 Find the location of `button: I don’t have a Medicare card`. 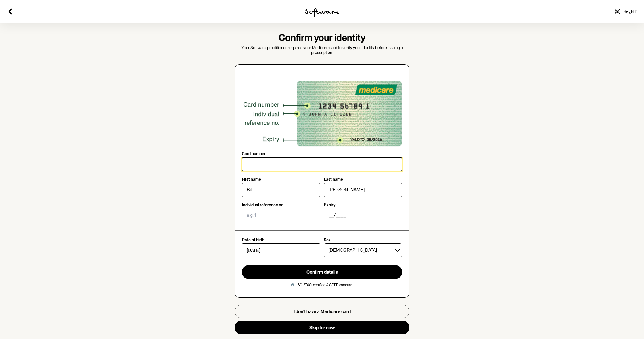

button: I don’t have a Medicare card is located at coordinates (322, 312).